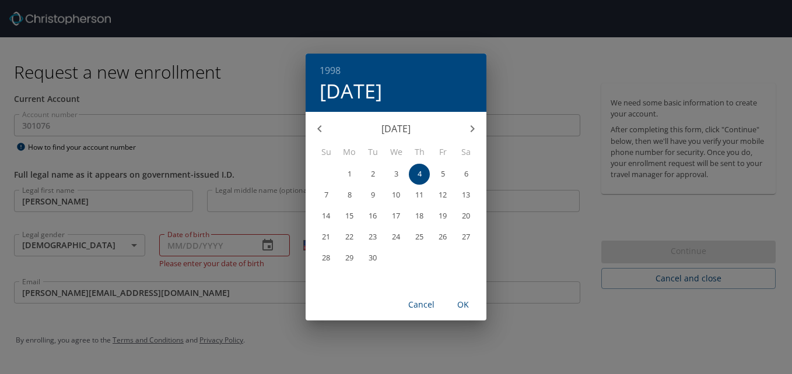 The image size is (792, 374). I want to click on button: 16, so click(373, 216).